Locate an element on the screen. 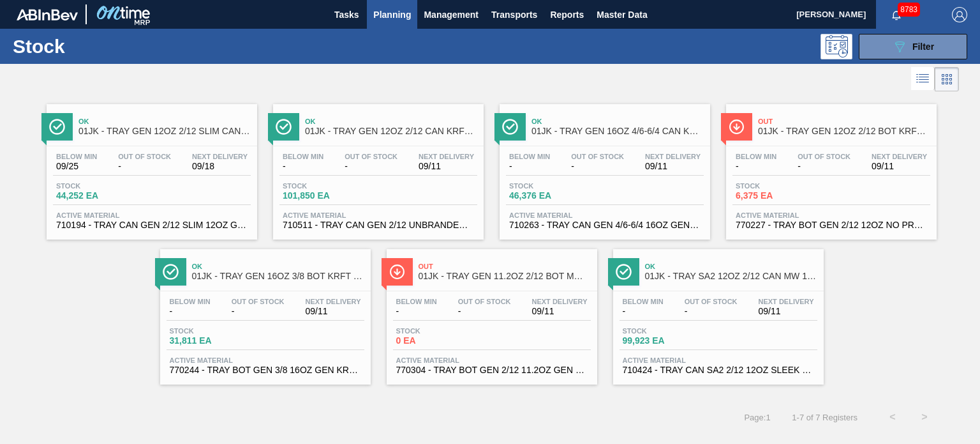  div: Programming: no user selected is located at coordinates (837, 47).